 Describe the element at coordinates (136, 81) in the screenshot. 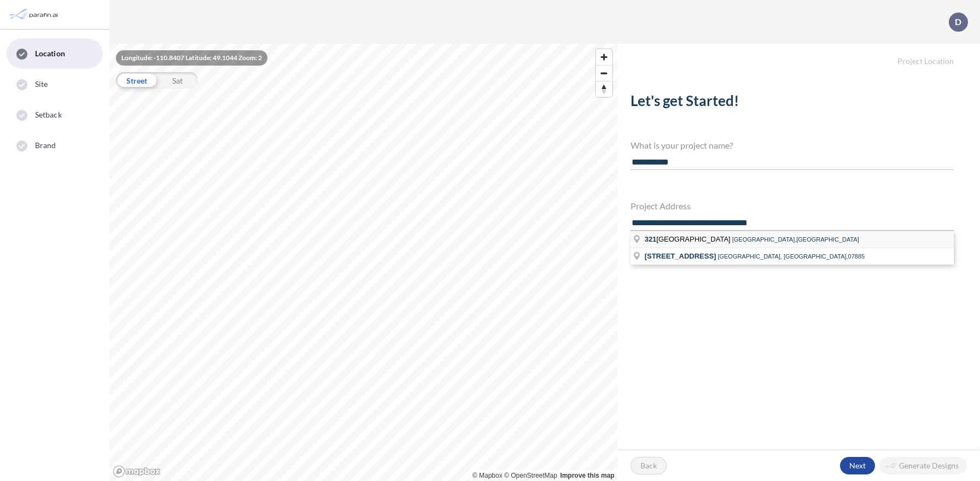

I see `div: Street` at that location.